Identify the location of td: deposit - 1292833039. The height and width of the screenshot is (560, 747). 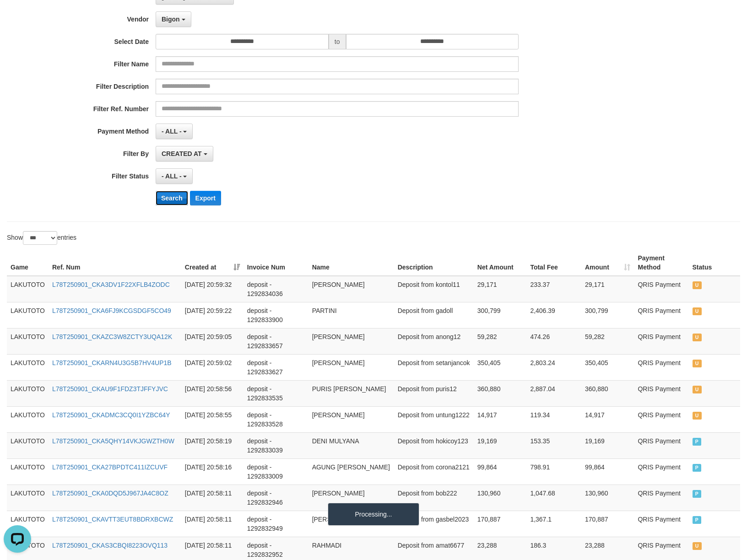
(276, 445).